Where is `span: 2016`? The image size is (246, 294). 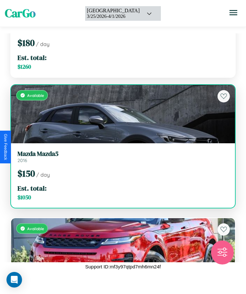
span: 2016 is located at coordinates (22, 160).